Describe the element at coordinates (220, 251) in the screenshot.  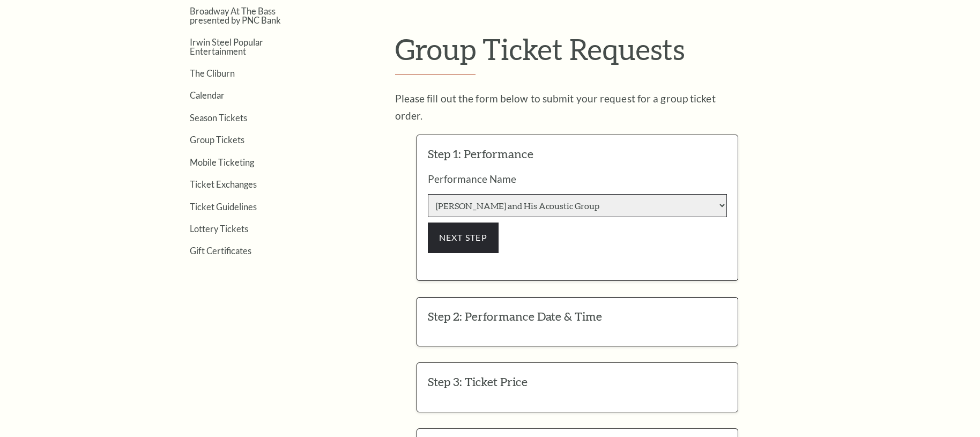
I see `a: Gift Certificates` at that location.